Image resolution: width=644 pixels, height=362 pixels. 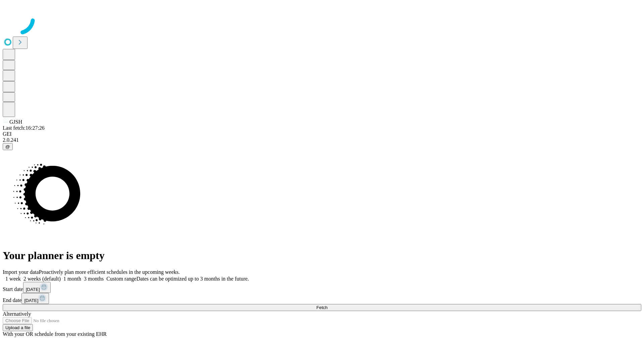 What do you see at coordinates (42, 279) in the screenshot?
I see `span: 2 weeks (default)` at bounding box center [42, 279].